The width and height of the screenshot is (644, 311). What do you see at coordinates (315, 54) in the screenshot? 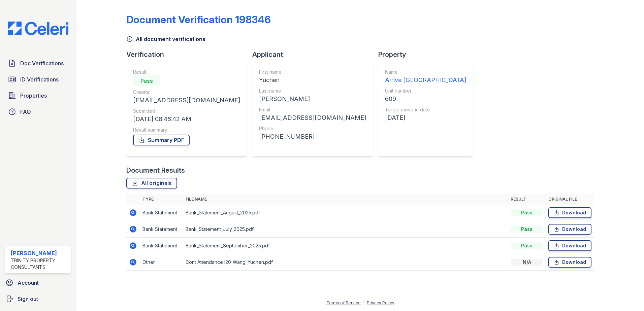
I see `div: Applicant` at bounding box center [315, 54].